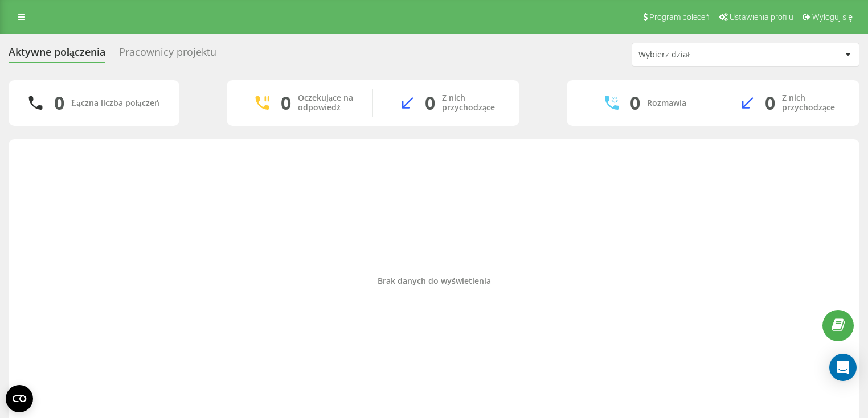 Image resolution: width=868 pixels, height=418 pixels. I want to click on div: Łączna liczba połączeń, so click(115, 103).